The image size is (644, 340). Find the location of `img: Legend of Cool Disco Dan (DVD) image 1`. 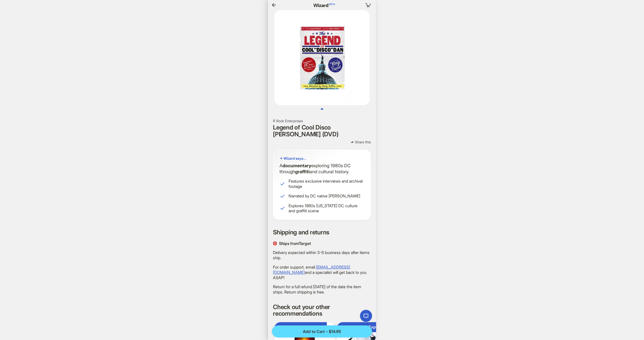

img: Legend of Cool Disco Dan (DVD) image 1 is located at coordinates (322, 58).